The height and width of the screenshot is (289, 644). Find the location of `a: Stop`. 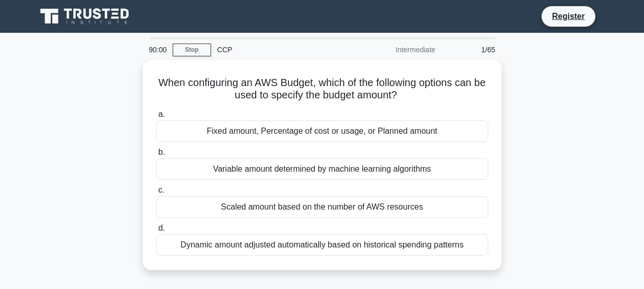

a: Stop is located at coordinates (192, 50).